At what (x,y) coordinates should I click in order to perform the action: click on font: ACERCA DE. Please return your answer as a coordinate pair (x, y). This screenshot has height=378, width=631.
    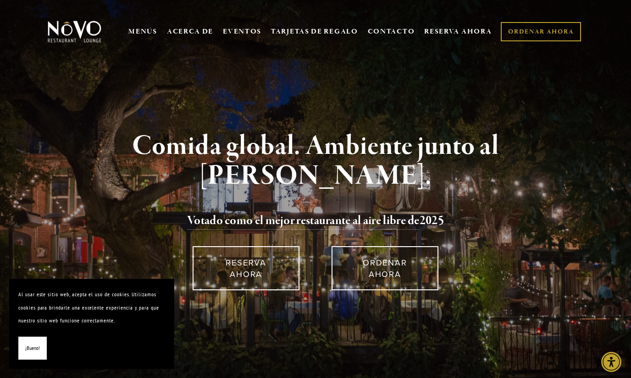
    Looking at the image, I should click on (190, 32).